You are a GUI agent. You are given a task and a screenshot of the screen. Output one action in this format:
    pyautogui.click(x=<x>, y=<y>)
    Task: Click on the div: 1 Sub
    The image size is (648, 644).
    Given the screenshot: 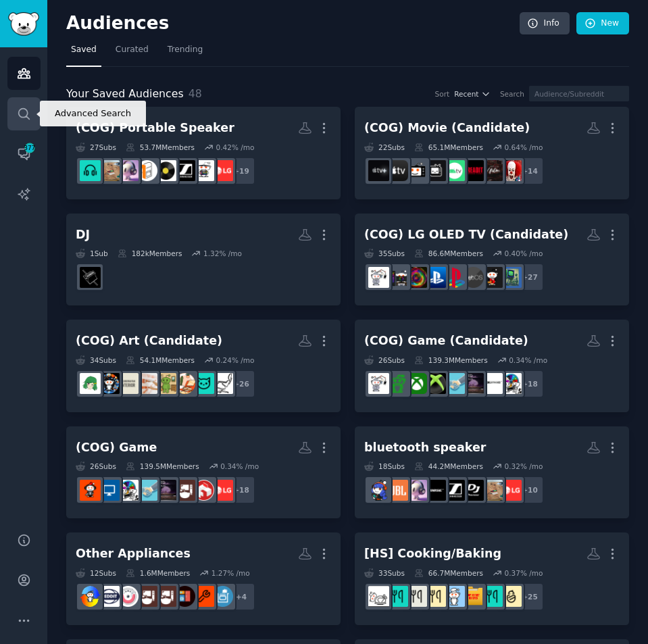 What is the action you would take?
    pyautogui.click(x=92, y=254)
    